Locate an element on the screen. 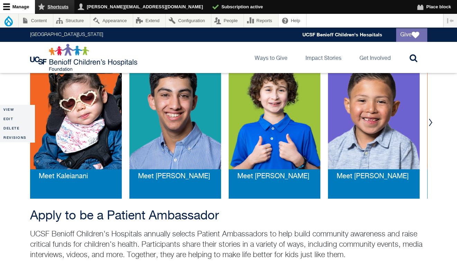 The width and height of the screenshot is (457, 262). a: Ways to Give is located at coordinates (271, 57).